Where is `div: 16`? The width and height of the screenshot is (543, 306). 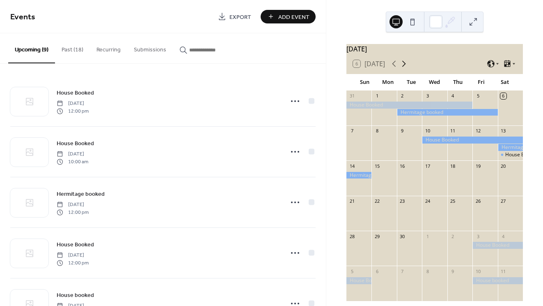 div: 16 is located at coordinates (403, 166).